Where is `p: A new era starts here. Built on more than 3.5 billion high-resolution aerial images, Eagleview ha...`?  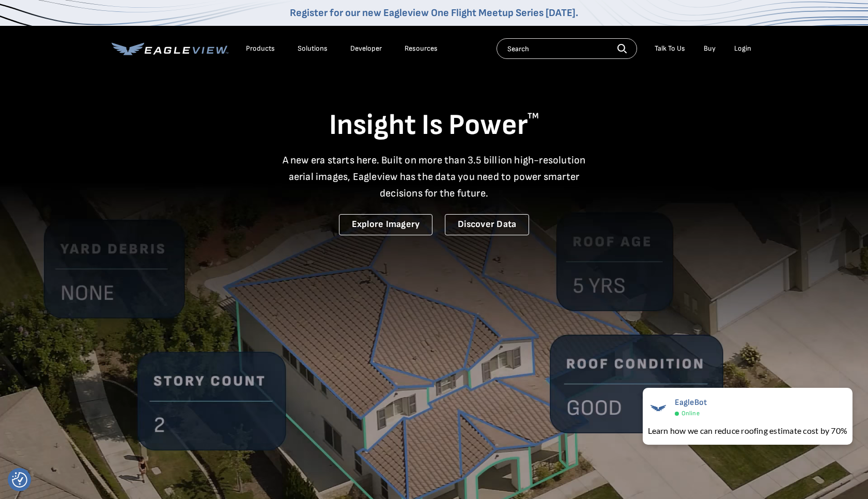 p: A new era starts here. Built on more than 3.5 billion high-resolution aerial images, Eagleview ha... is located at coordinates (434, 177).